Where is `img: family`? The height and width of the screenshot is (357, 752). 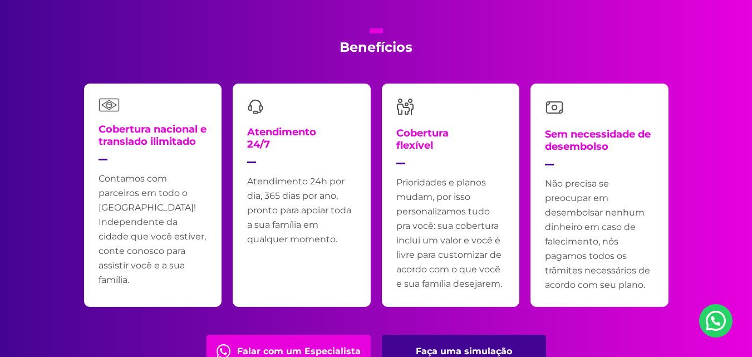
img: family is located at coordinates (405, 107).